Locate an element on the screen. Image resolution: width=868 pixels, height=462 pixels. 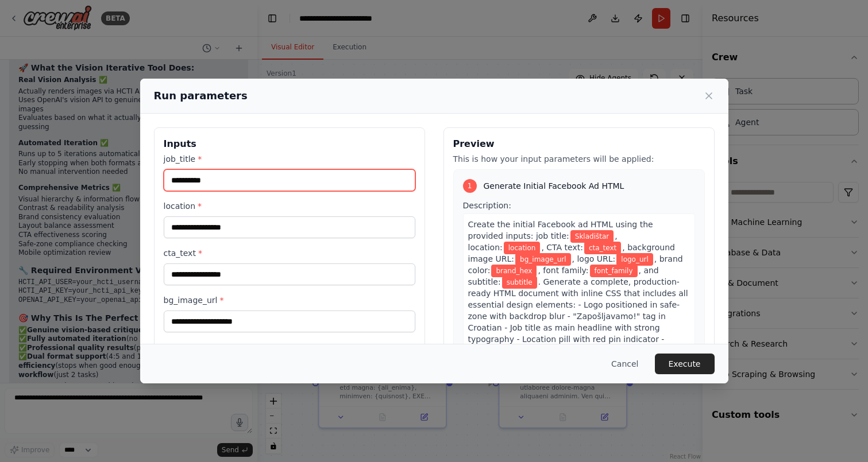
span: Variable: logo_url is located at coordinates (635, 259).